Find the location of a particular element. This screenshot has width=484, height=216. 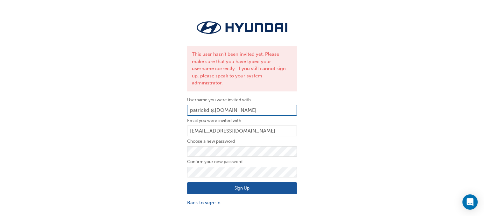

button: Sign Up is located at coordinates (242, 188).